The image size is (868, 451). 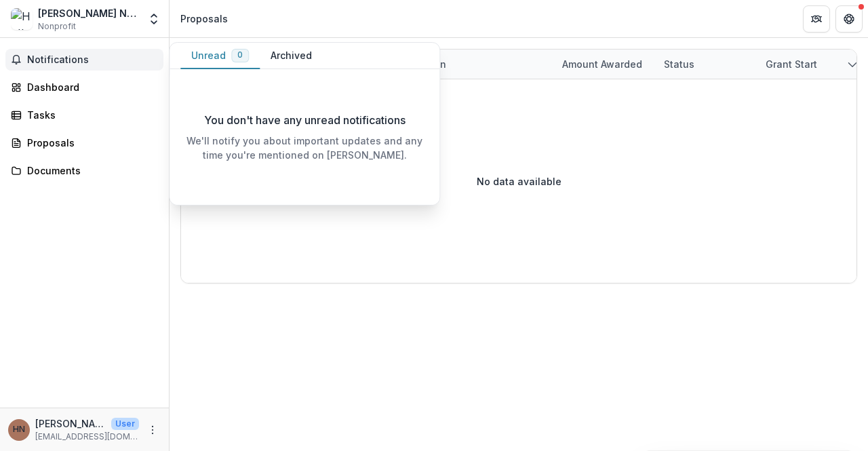 What do you see at coordinates (220, 55) in the screenshot?
I see `button: Unread` at bounding box center [220, 55].